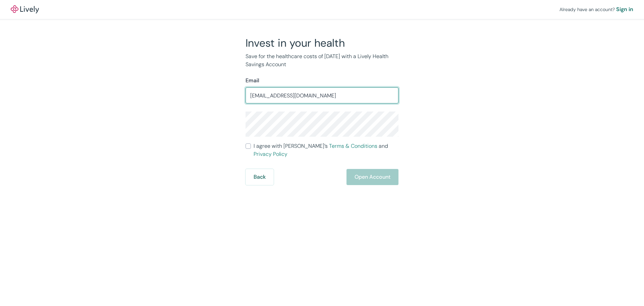 This screenshot has height=306, width=644. What do you see at coordinates (624, 9) in the screenshot?
I see `a: Sign in` at bounding box center [624, 9].